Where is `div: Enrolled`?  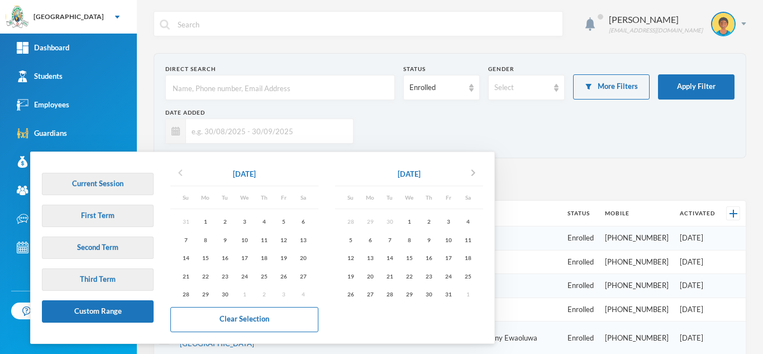
div: Enrolled is located at coordinates (436, 88).